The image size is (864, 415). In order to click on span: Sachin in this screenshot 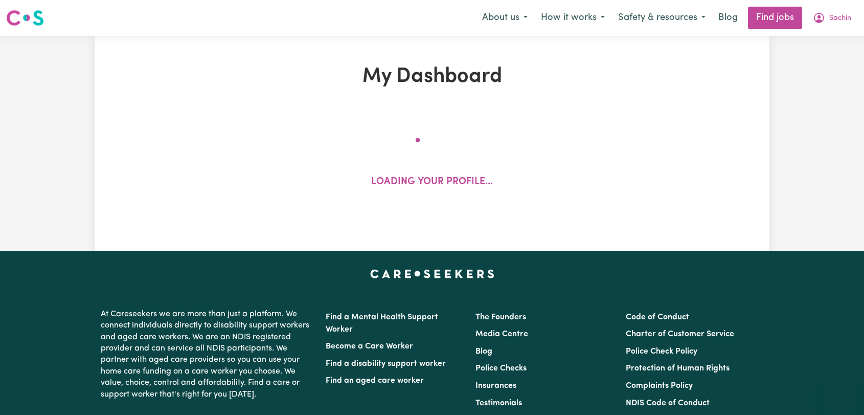, I will do `click(840, 18)`.